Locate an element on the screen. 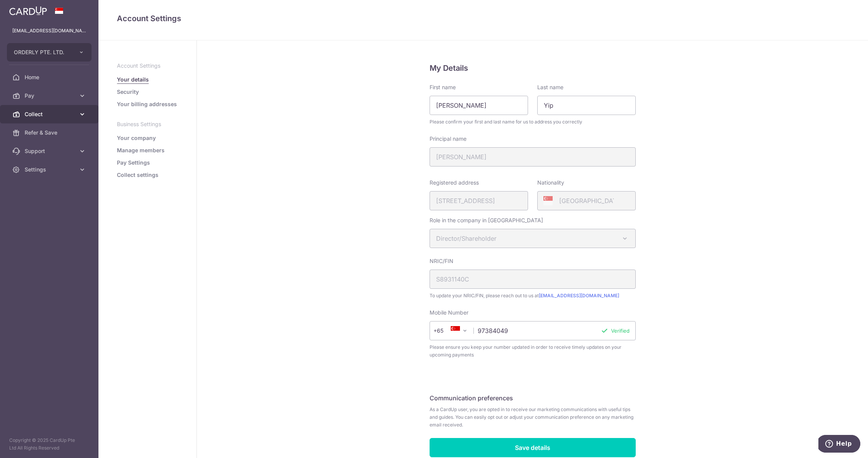 The image size is (868, 458). input: Last name is located at coordinates (586, 105).